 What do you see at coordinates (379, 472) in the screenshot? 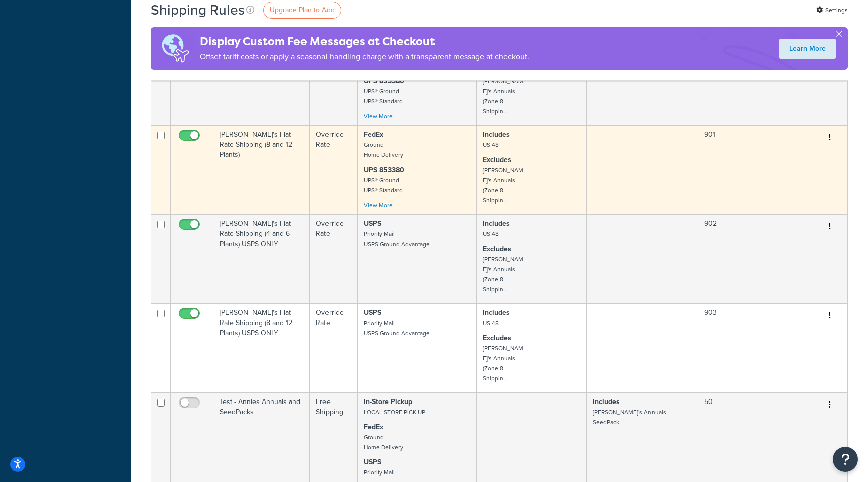
I see `small: Priority Mail` at bounding box center [379, 472].